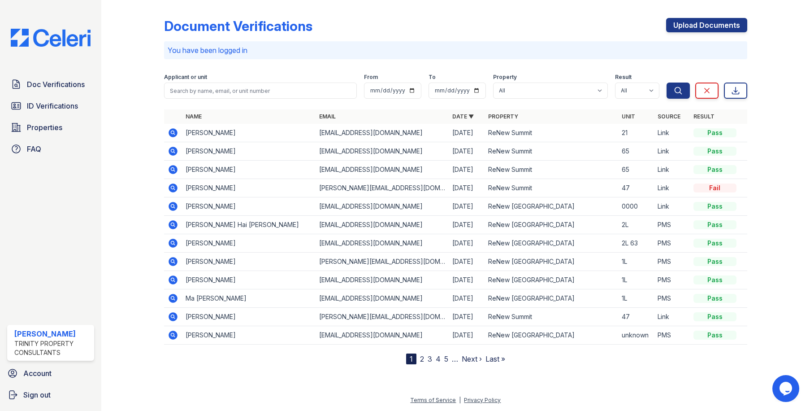 The image size is (810, 411). Describe the element at coordinates (433, 399) in the screenshot. I see `a: Terms of Service` at that location.